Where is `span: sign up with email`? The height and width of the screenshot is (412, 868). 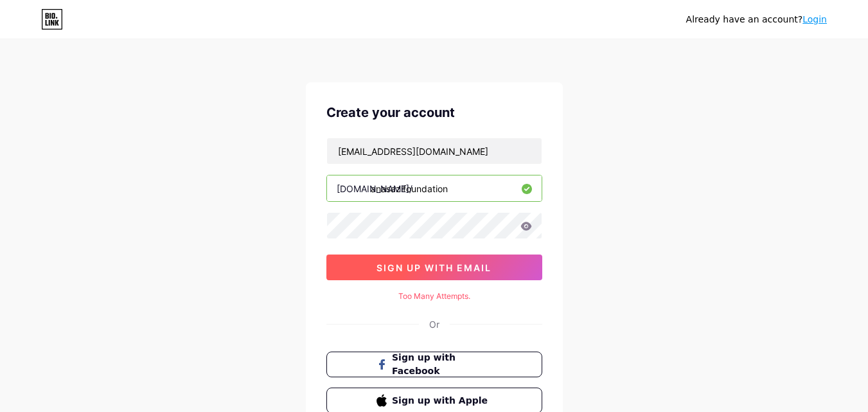 span: sign up with email is located at coordinates (434, 267).